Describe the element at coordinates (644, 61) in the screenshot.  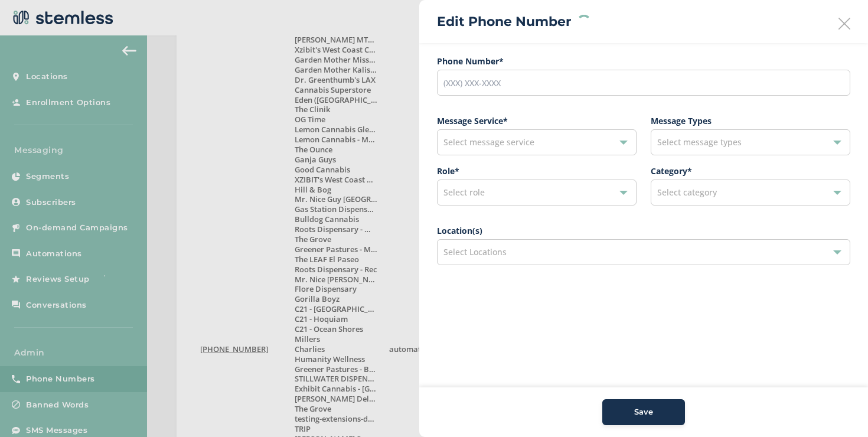
I see `label: Phone Number*` at that location.